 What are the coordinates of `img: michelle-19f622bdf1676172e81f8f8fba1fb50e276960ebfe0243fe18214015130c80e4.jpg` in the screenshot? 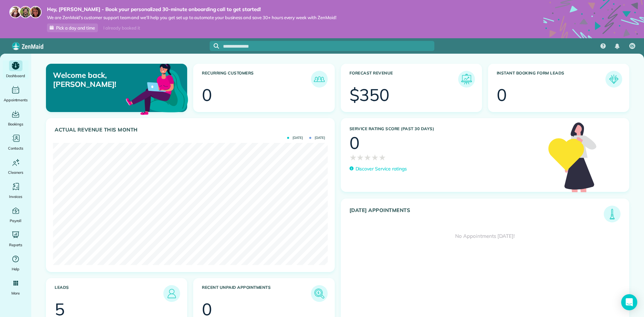 It's located at (35, 12).